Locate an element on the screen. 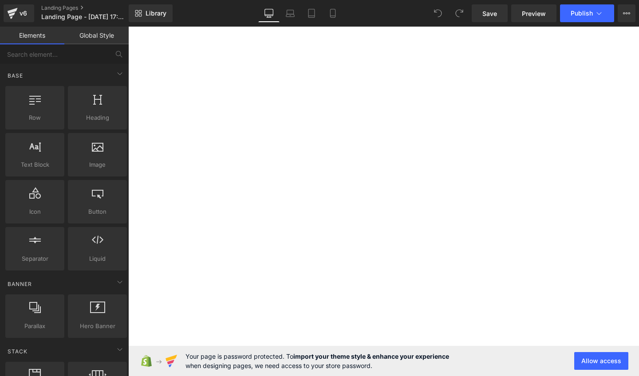  div: v6 is located at coordinates (23, 13).